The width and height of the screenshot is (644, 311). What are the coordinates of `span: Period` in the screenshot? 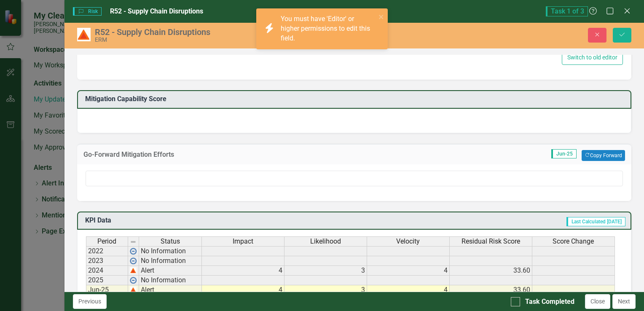 It's located at (107, 241).